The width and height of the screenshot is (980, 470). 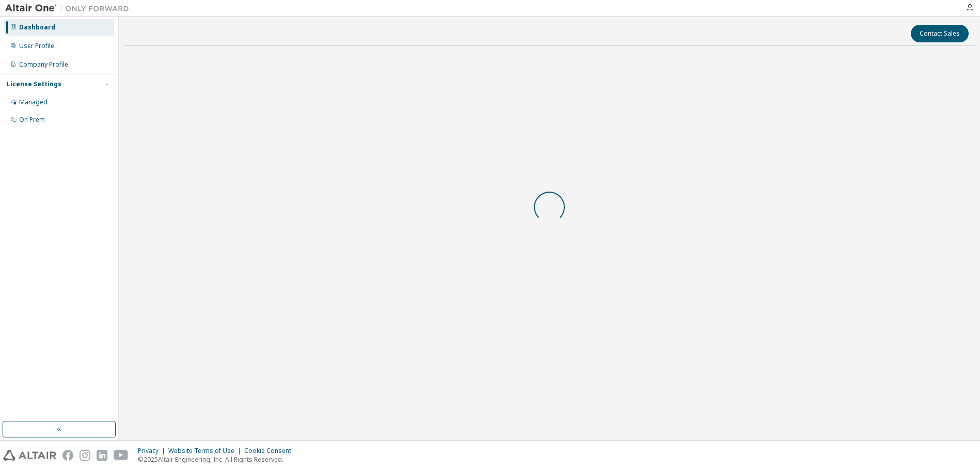 What do you see at coordinates (34, 84) in the screenshot?
I see `div: License Settings` at bounding box center [34, 84].